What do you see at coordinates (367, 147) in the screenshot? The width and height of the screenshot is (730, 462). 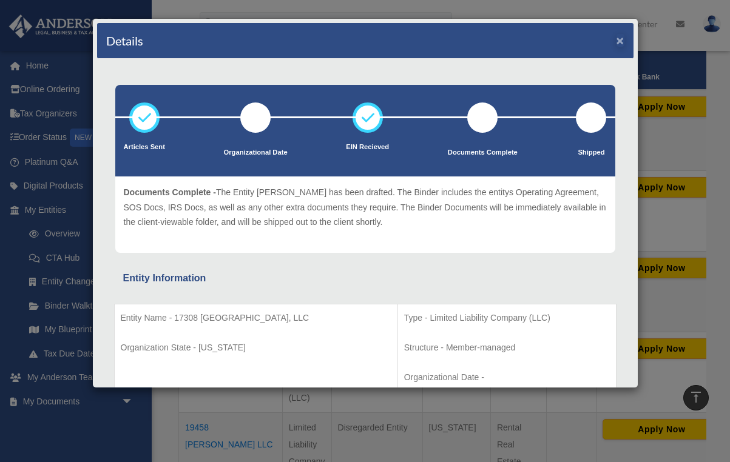 I see `p: EIN Recieved` at bounding box center [367, 147].